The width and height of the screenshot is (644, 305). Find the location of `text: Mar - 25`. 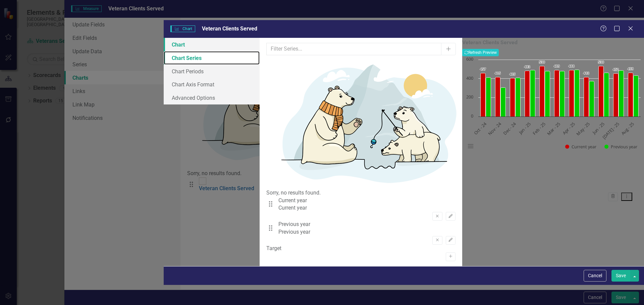

text: Mar - 25 is located at coordinates (554, 128).